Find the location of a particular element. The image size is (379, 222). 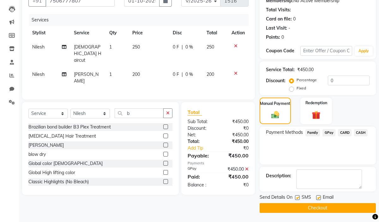

div: Balance : is located at coordinates (200, 185).